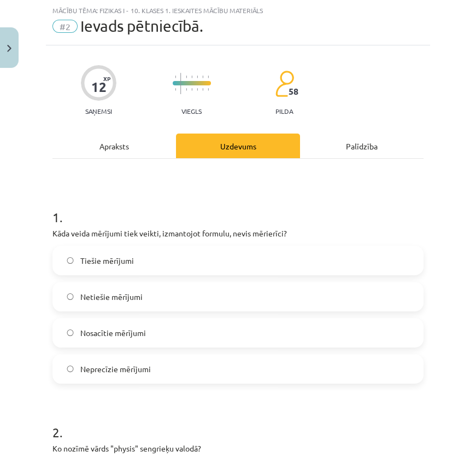 The image size is (476, 457). Describe the element at coordinates (238, 448) in the screenshot. I see `p: Ko nozīmē vārds "physis" sengrieķu valodā?` at that location.